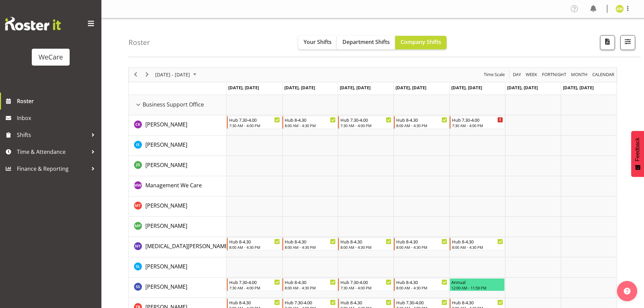  Describe the element at coordinates (177, 267) in the screenshot. I see `td: Sarah Lamont resource` at that location.